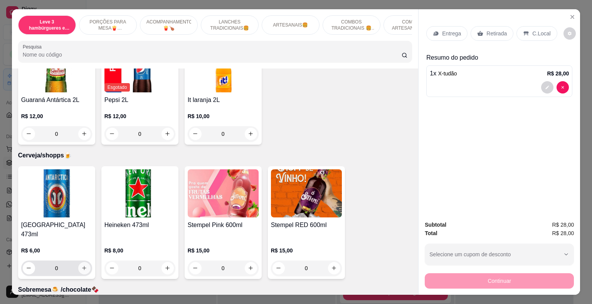  Describe the element at coordinates (57, 100) in the screenshot. I see `h4: Guaraná Antártica 2L` at that location.